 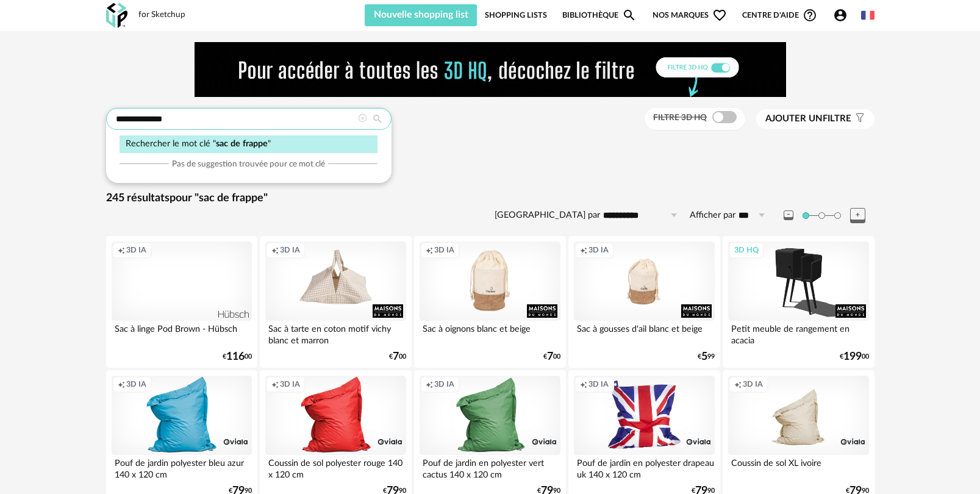 What do you see at coordinates (794, 119) in the screenshot?
I see `span: Ajouter un` at bounding box center [794, 119].